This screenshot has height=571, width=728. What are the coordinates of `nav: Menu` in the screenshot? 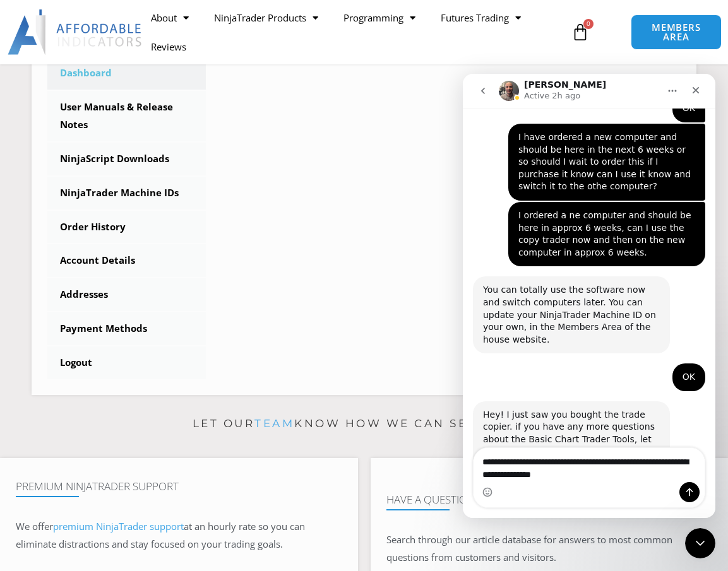 It's located at (353, 33).